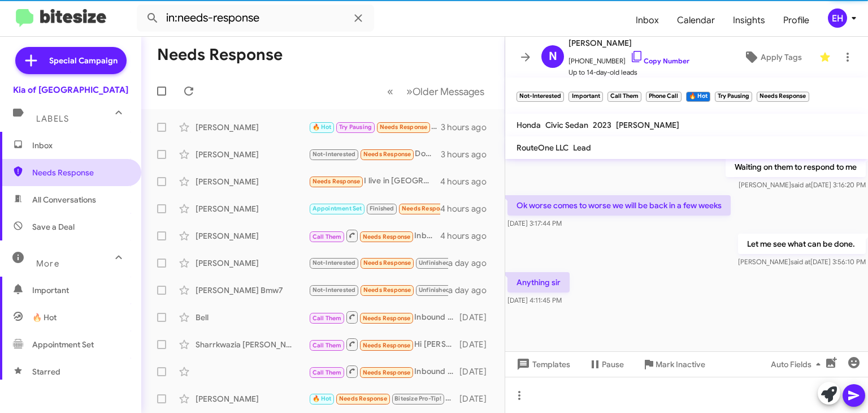 This screenshot has width=868, height=413. I want to click on p: Waiting on them to respond to me, so click(795, 167).